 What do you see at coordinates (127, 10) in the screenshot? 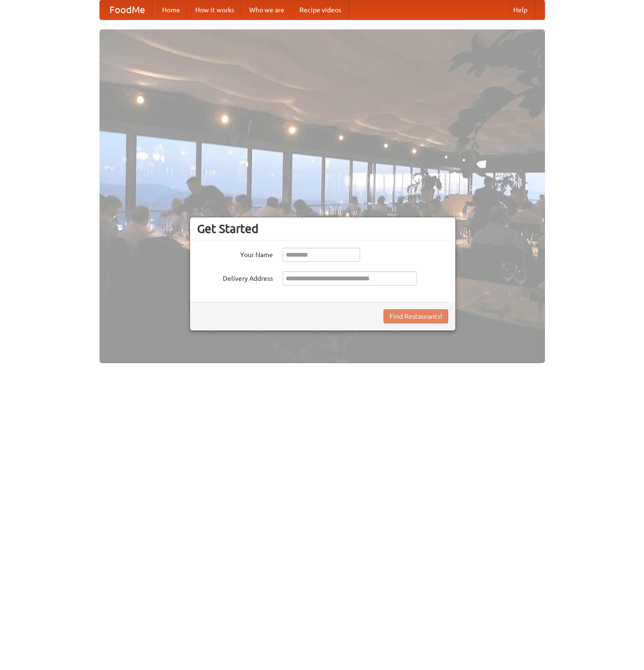
I see `a: FoodMe` at bounding box center [127, 10].